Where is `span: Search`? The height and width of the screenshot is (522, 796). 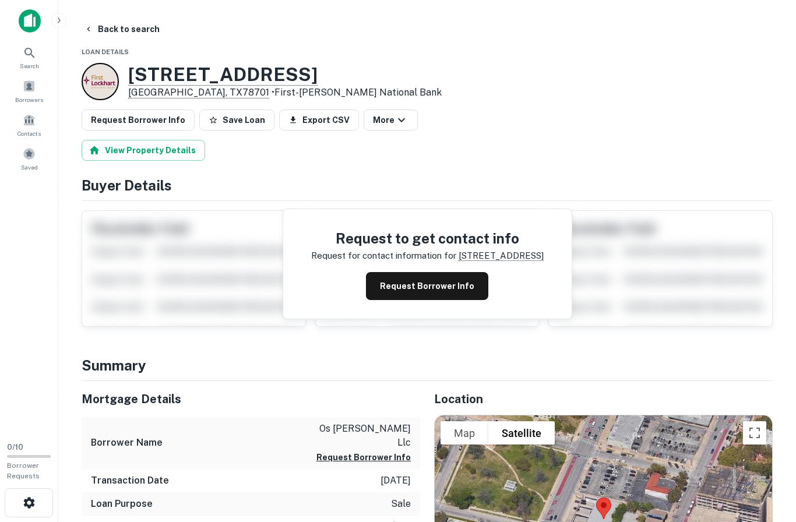
span: Search is located at coordinates (29, 66).